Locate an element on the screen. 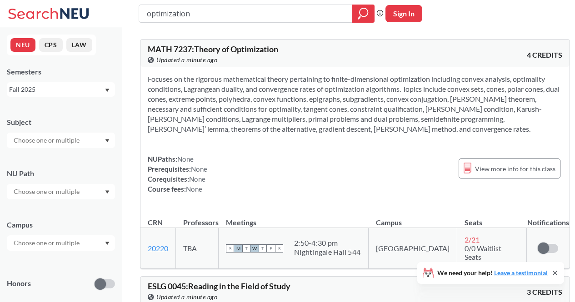 The height and width of the screenshot is (302, 575). div: NUPaths: Prerequisites: Corequisites: Course fees: is located at coordinates (177, 174).